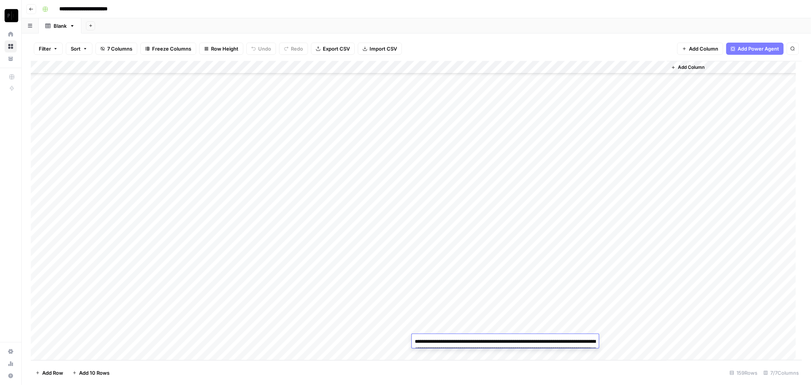  I want to click on span: Add Row, so click(52, 372).